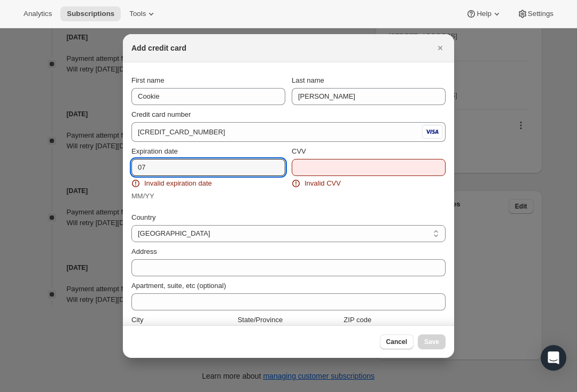  I want to click on span: MM/YY, so click(143, 196).